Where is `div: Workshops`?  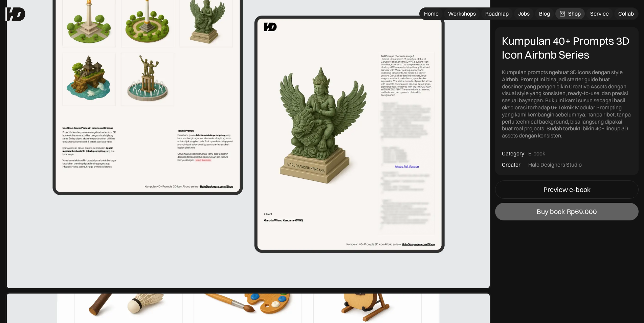 div: Workshops is located at coordinates (462, 14).